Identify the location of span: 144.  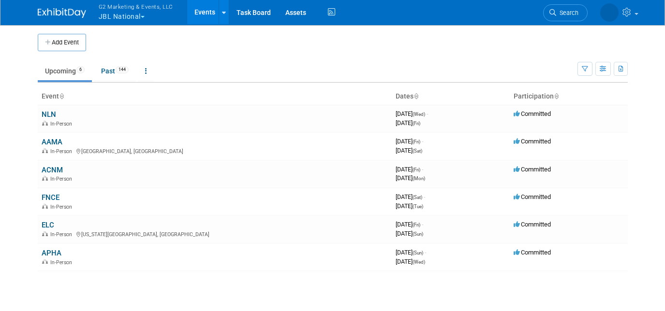
(122, 70).